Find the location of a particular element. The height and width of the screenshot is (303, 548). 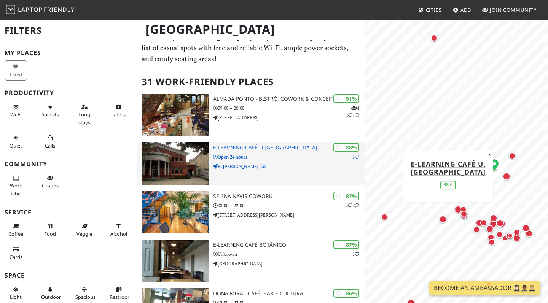

a: LaptopFriendly LaptopFriendly is located at coordinates (40, 10).